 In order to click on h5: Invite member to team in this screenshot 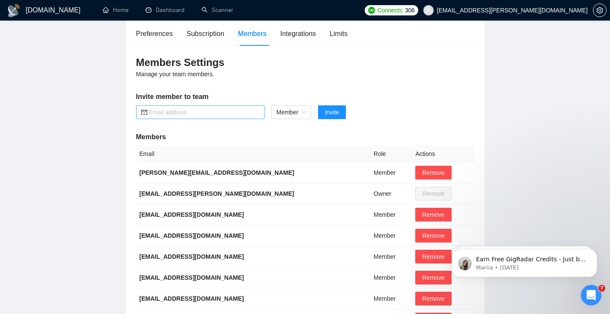, I will do `click(305, 97)`.